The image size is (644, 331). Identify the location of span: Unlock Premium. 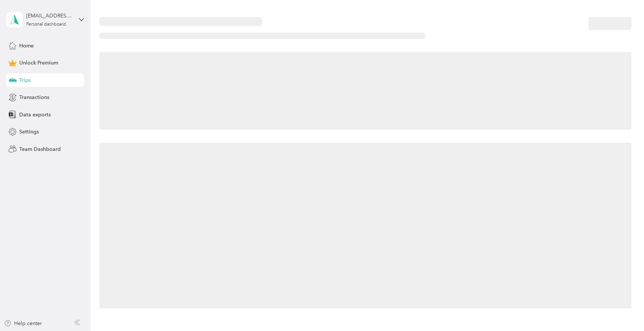
(38, 62).